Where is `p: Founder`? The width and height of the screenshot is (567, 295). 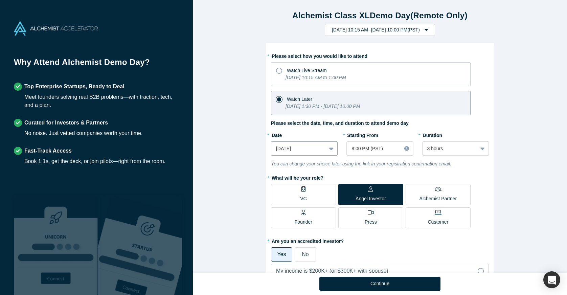 p: Founder is located at coordinates (303, 222).